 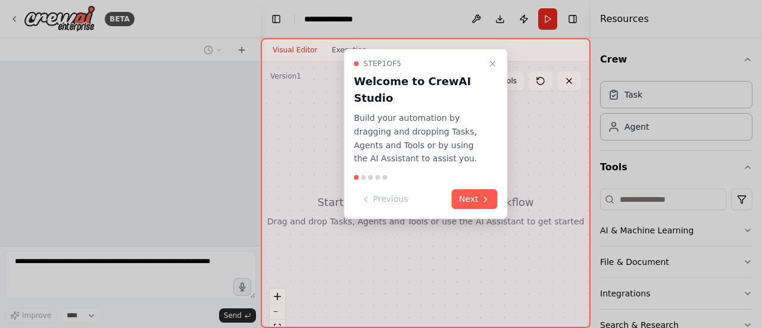 What do you see at coordinates (493, 64) in the screenshot?
I see `button: Close walkthrough` at bounding box center [493, 64].